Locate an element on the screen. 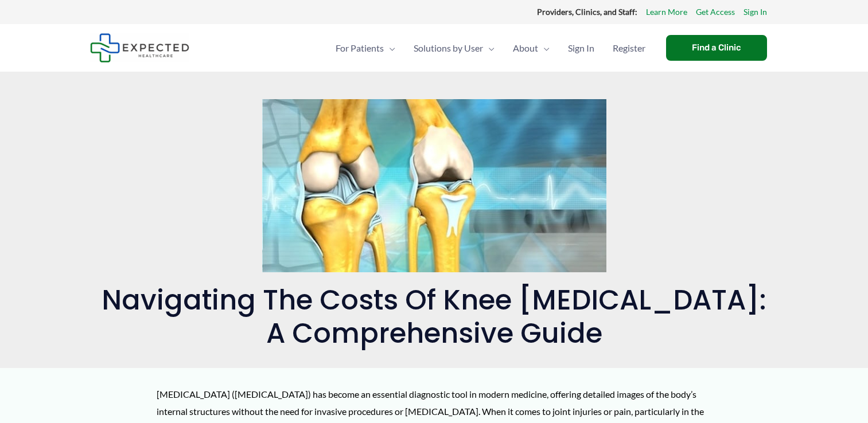 This screenshot has height=423, width=868. a: Solutions by UserMenu Toggle is located at coordinates (454, 48).